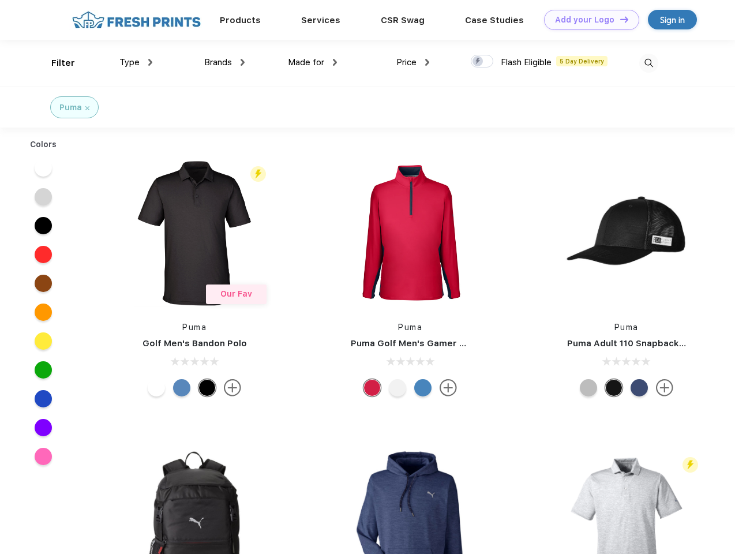 Image resolution: width=735 pixels, height=554 pixels. What do you see at coordinates (672, 20) in the screenshot?
I see `div: Sign in` at bounding box center [672, 20].